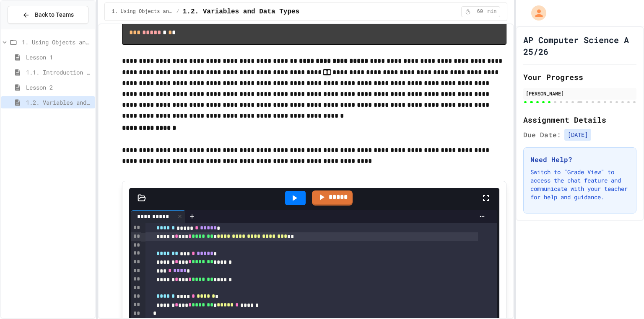  Describe the element at coordinates (48, 15) in the screenshot. I see `button: Back to Teams` at that location.